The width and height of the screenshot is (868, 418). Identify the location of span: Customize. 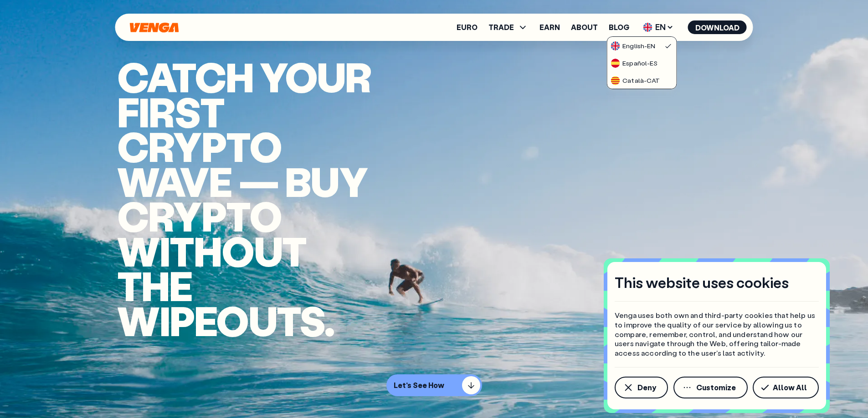
(716, 388).